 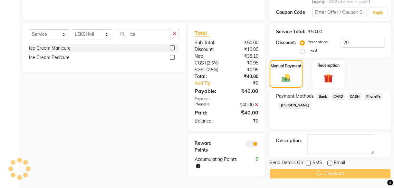 I want to click on input: Enter Offer / Coupon Code, so click(x=339, y=12).